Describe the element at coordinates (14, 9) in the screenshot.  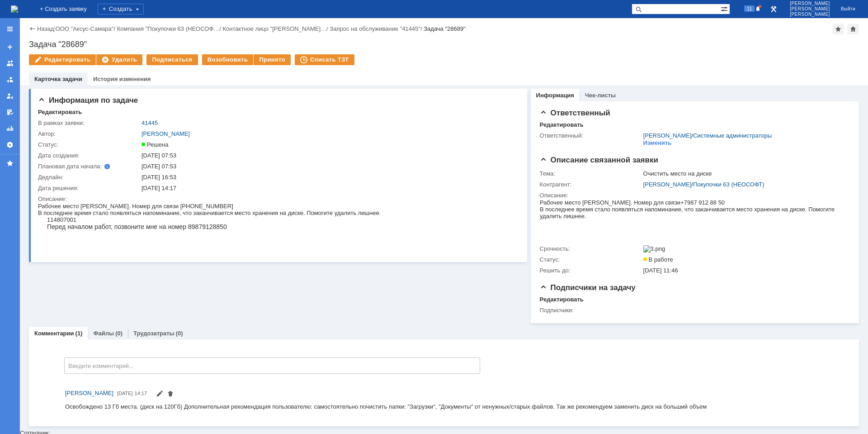
I see `img: logo` at that location.